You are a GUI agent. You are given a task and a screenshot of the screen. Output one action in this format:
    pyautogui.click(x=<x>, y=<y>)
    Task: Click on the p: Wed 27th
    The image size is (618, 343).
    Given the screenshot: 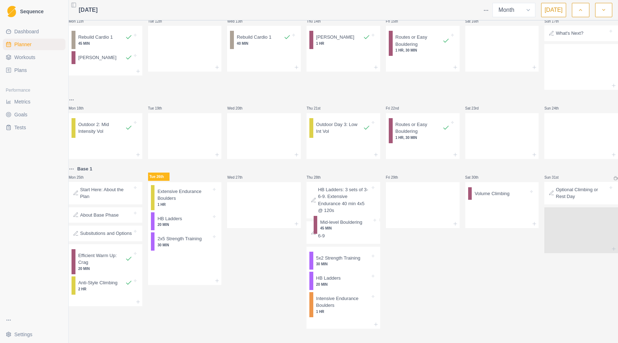 What is the action you would take?
    pyautogui.click(x=238, y=177)
    